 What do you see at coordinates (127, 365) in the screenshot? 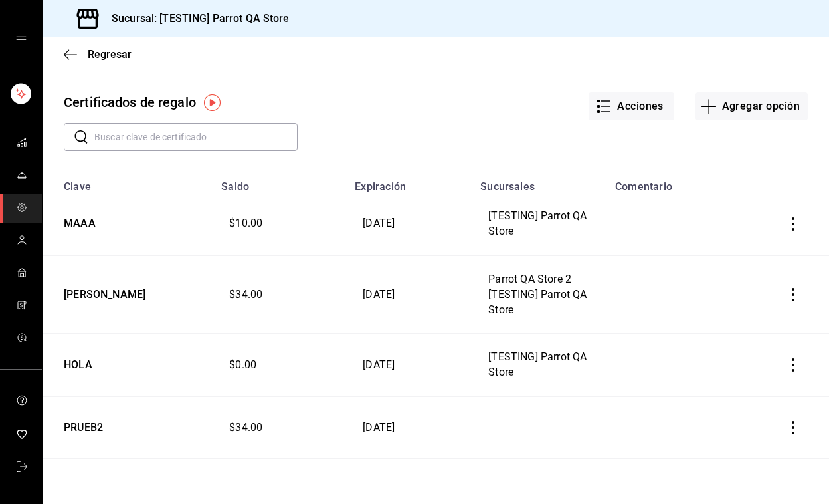
I see `td: HOLA` at bounding box center [127, 365].